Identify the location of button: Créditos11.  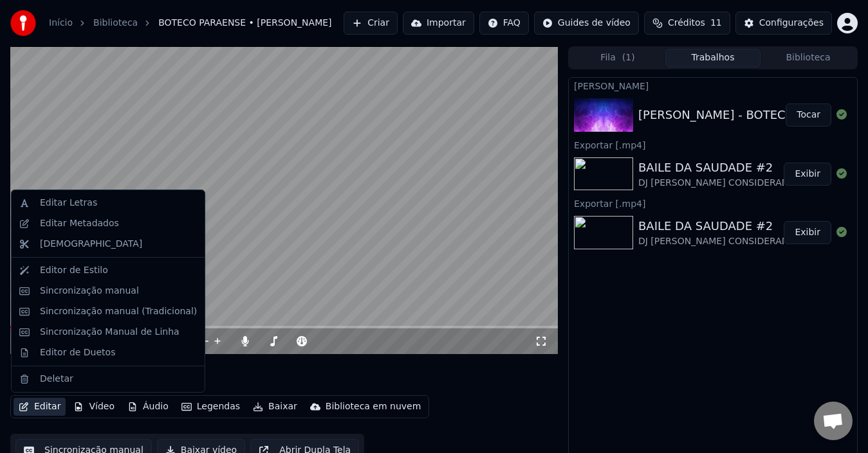
(687, 23).